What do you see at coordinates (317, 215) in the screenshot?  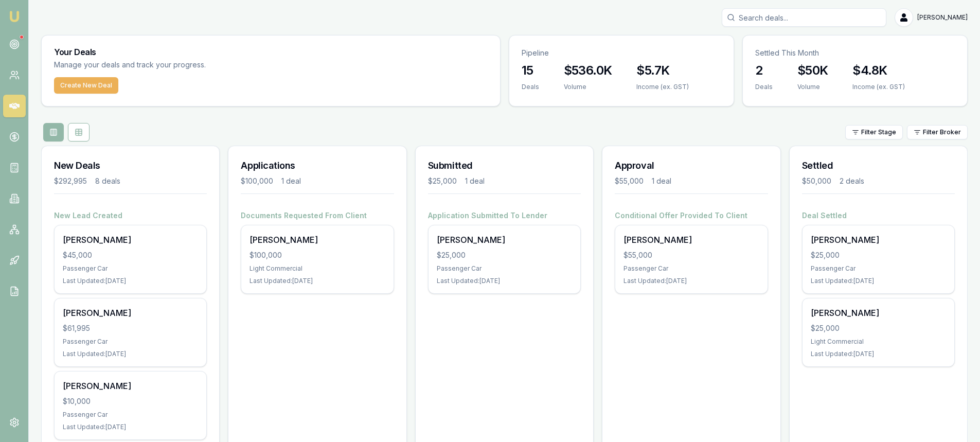 I see `h4: Documents Requested From Client` at bounding box center [317, 215].